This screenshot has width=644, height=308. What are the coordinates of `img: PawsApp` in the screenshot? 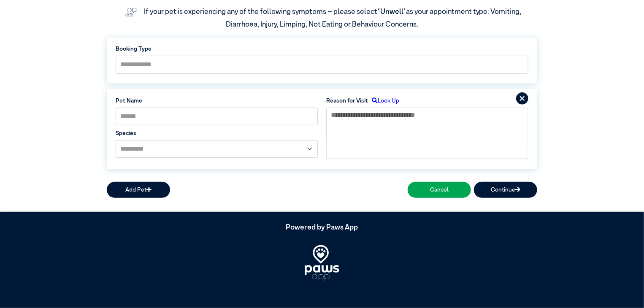 It's located at (322, 263).